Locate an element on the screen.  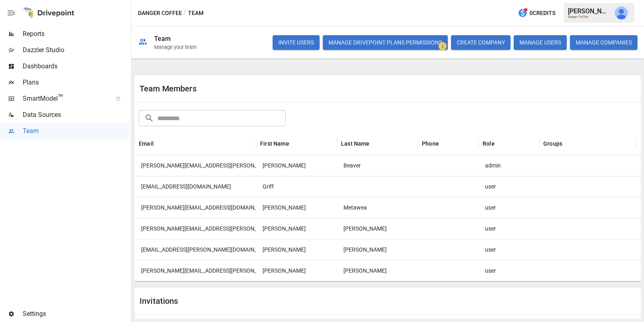
button: Danger Coffee is located at coordinates (160, 13).